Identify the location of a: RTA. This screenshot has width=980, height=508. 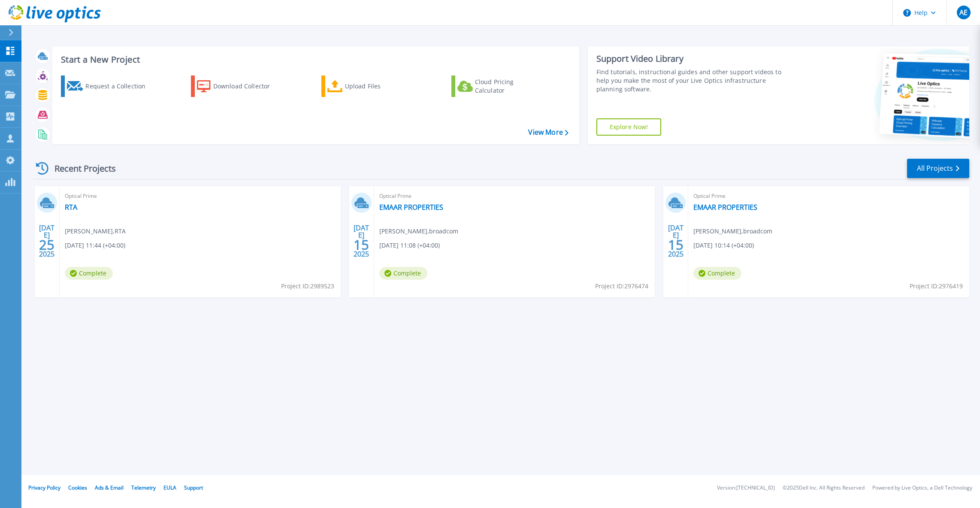
(71, 207).